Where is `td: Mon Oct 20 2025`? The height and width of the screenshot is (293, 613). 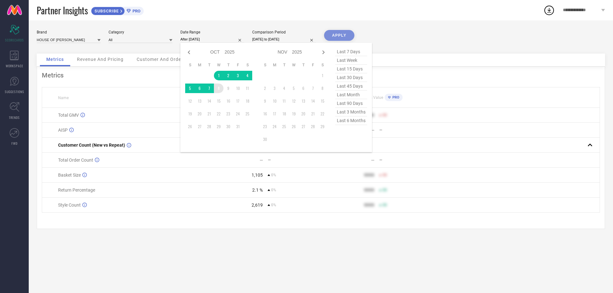
td: Mon Oct 20 2025 is located at coordinates (200, 114).